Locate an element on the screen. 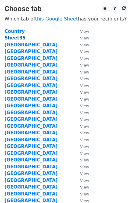 The height and width of the screenshot is (203, 132). strong: Sheet35 is located at coordinates (15, 38).